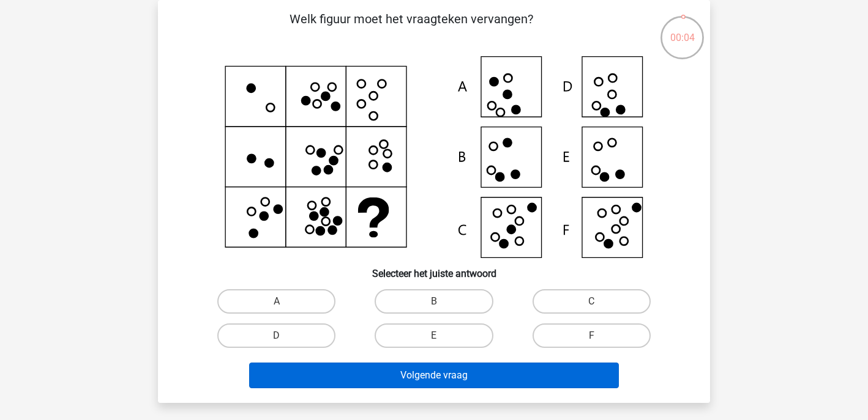  I want to click on label: B, so click(433, 302).